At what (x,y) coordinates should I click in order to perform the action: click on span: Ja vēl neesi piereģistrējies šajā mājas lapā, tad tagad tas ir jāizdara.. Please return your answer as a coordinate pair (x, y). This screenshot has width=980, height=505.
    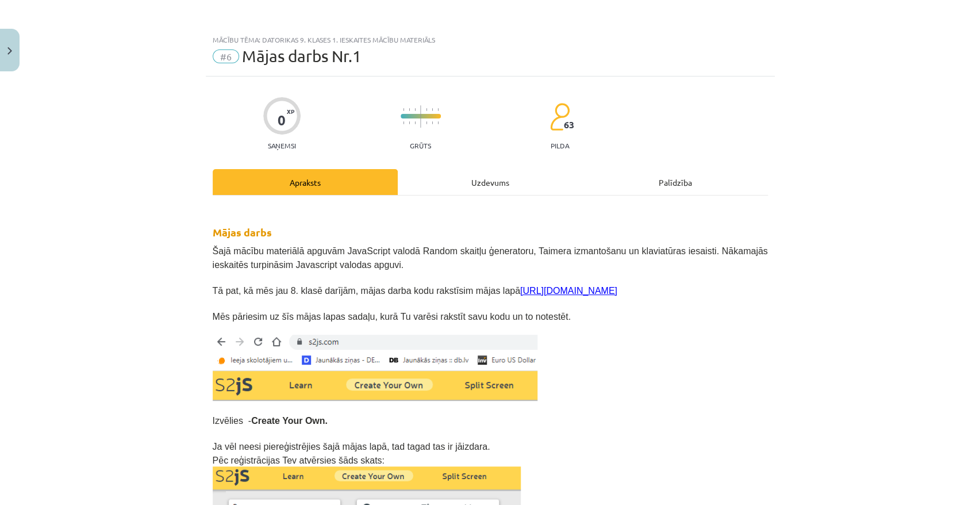
    Looking at the image, I should click on (351, 447).